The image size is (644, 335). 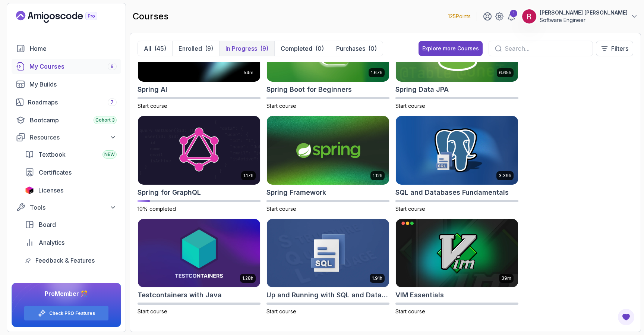 I want to click on p: 1.17h, so click(x=248, y=176).